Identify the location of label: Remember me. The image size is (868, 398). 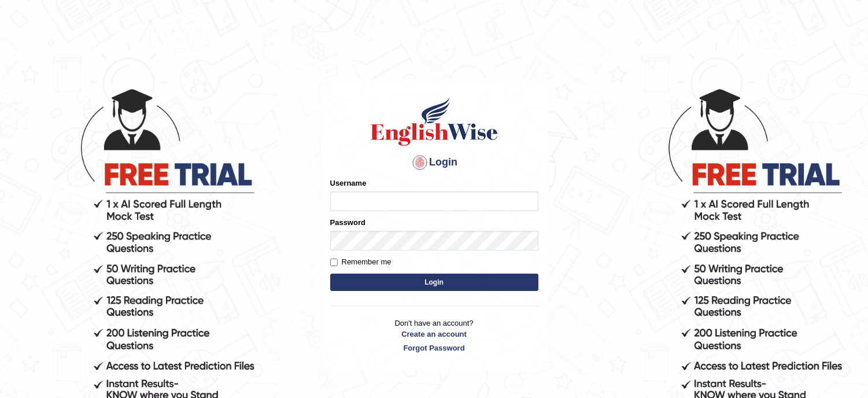
(361, 262).